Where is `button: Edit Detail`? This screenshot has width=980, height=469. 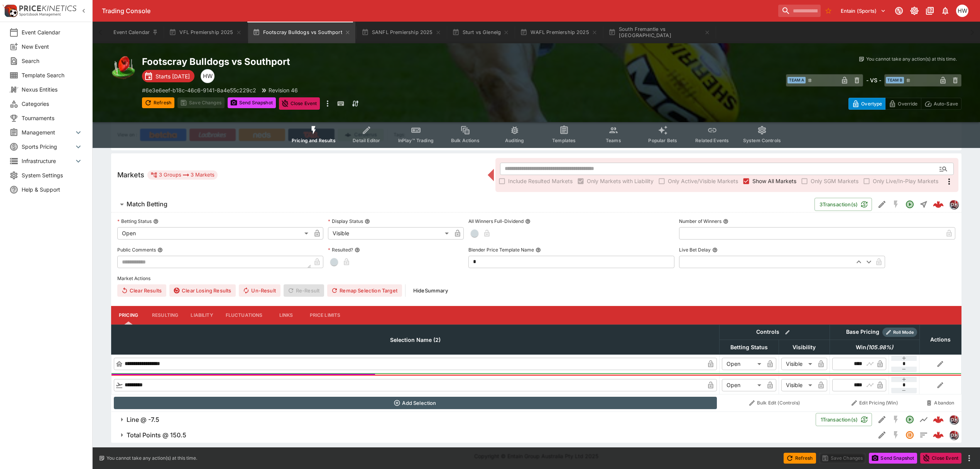 button: Edit Detail is located at coordinates (882, 435).